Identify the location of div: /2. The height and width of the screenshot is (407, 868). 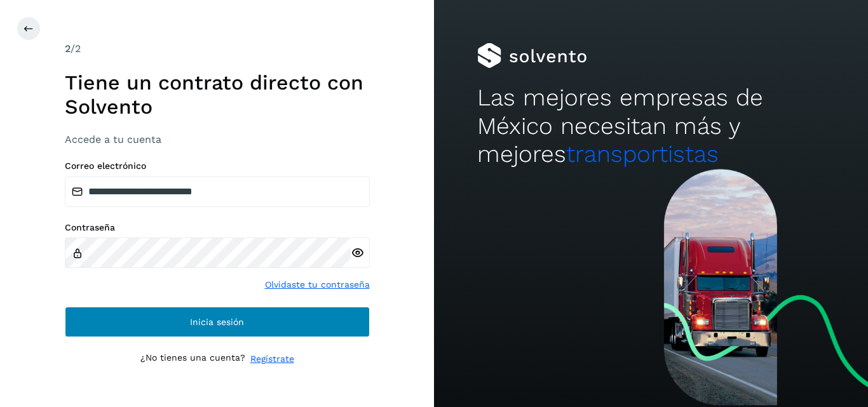
(217, 49).